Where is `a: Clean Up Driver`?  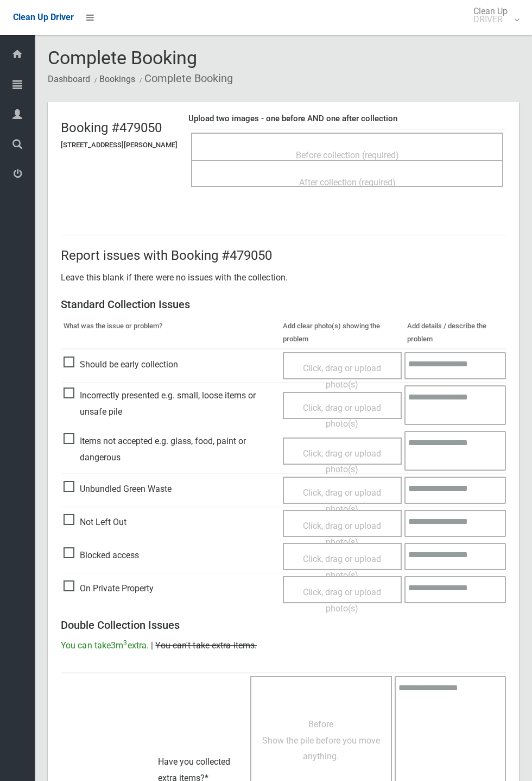 a: Clean Up Driver is located at coordinates (44, 18).